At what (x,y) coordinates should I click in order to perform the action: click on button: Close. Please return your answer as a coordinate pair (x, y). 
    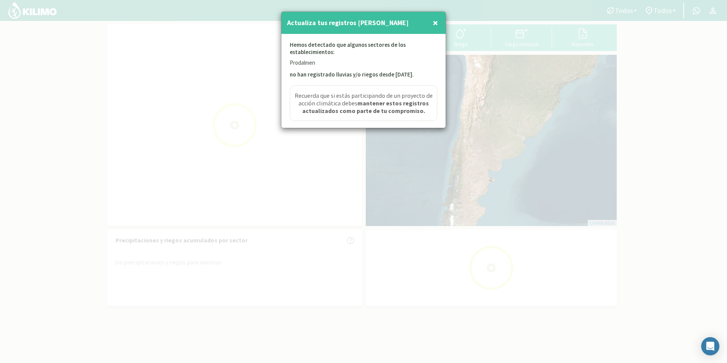
    Looking at the image, I should click on (435, 23).